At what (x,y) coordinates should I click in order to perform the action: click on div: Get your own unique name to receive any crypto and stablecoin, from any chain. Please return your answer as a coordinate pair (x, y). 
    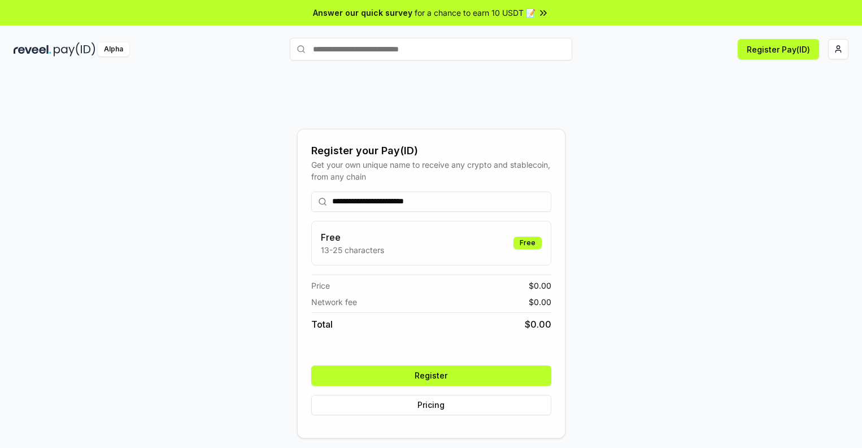
    Looking at the image, I should click on (431, 171).